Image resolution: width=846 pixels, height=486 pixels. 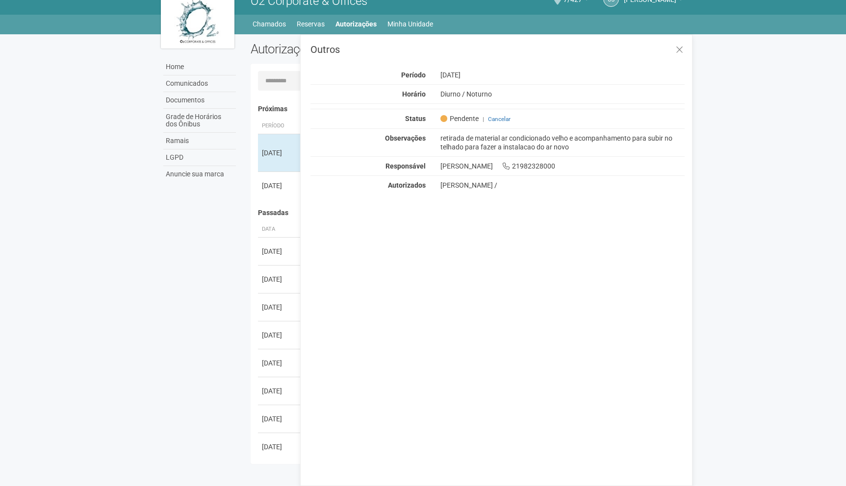 I want to click on a: Reservas, so click(x=310, y=24).